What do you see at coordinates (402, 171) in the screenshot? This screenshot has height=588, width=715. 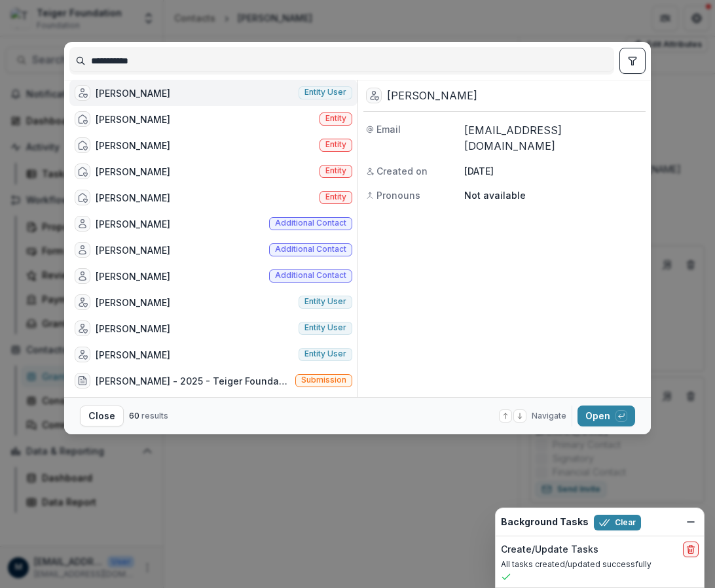 I see `span: Created on` at bounding box center [402, 171].